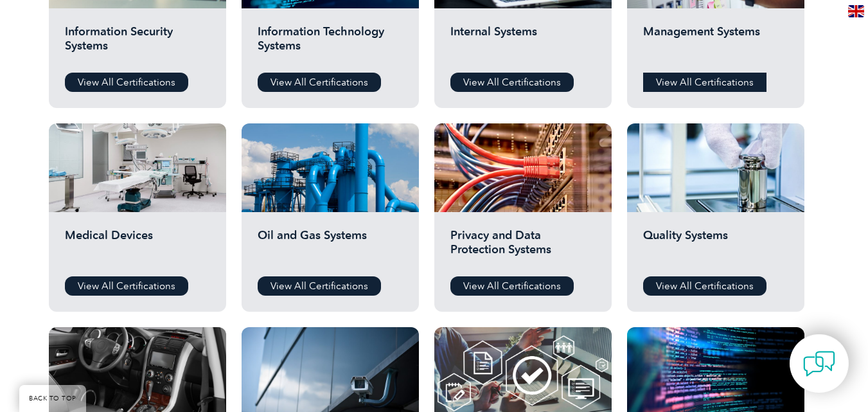  What do you see at coordinates (856, 11) in the screenshot?
I see `img: en` at bounding box center [856, 11].